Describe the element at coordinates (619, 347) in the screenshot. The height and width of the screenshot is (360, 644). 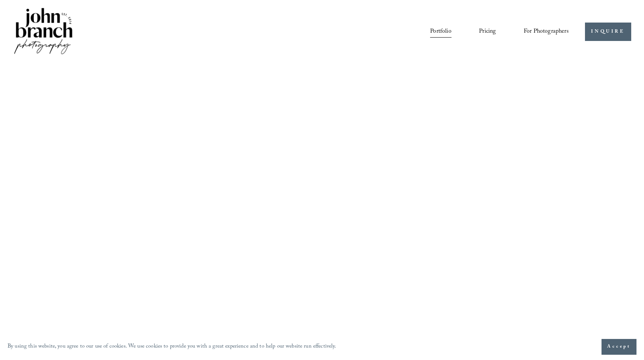
I see `span: Accept` at that location.